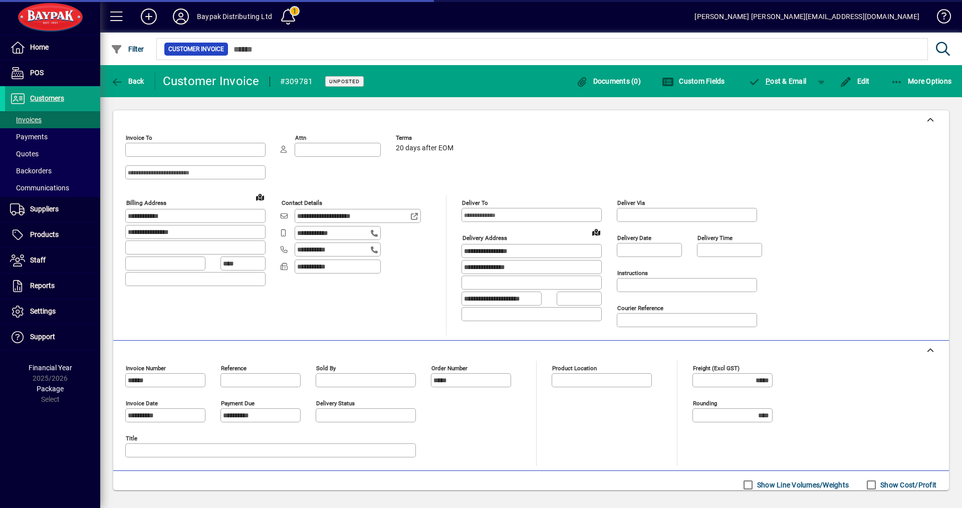 The width and height of the screenshot is (962, 508). Describe the element at coordinates (53, 171) in the screenshot. I see `a: Backorders` at that location.